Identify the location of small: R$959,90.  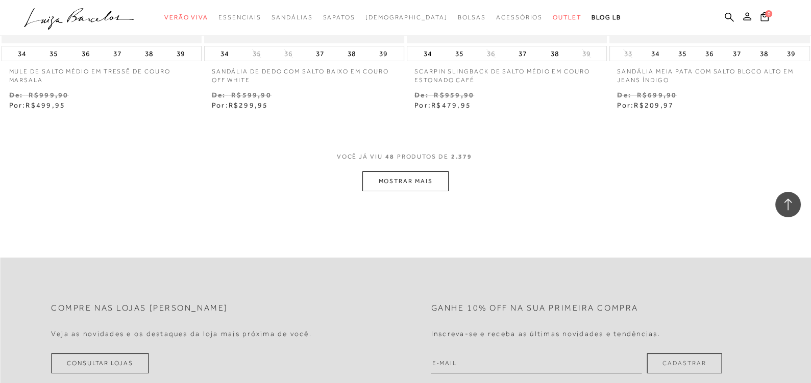
(454, 95).